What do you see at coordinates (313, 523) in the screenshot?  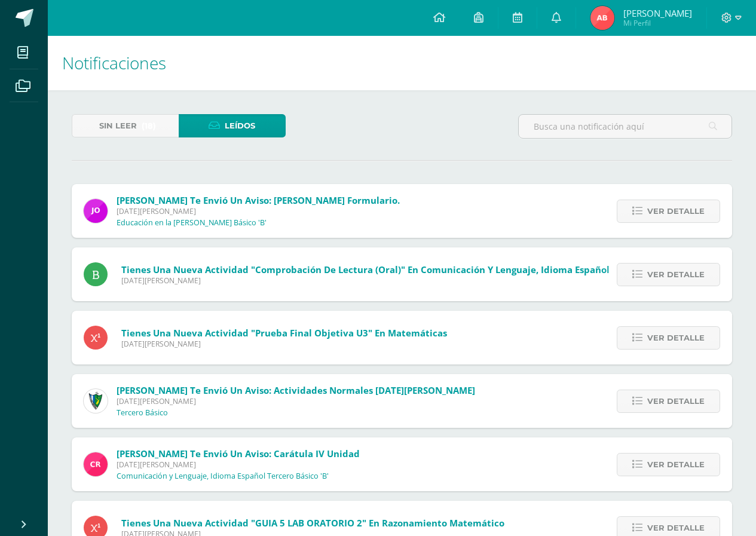 I see `span: Tienes una nueva actividad "GUIA 5 LAB ORATORIO 2" En Razonamiento Matemático` at bounding box center [313, 523].